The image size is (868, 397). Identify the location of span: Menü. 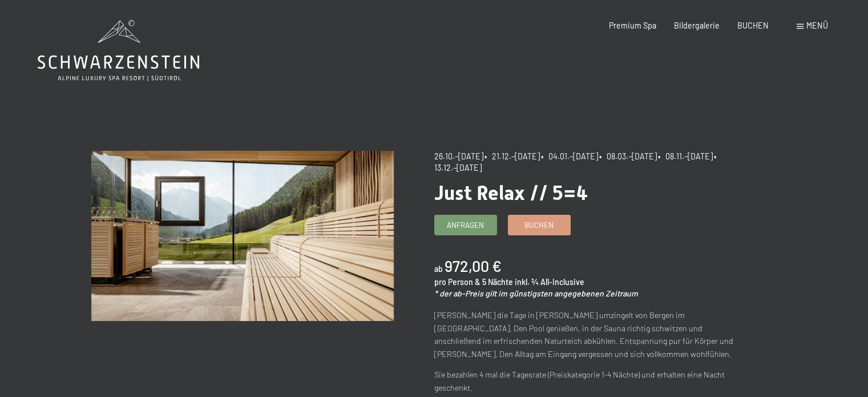
(817, 25).